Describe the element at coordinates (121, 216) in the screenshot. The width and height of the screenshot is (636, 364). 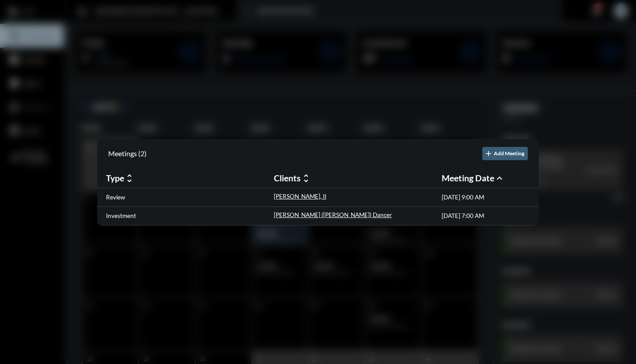
I see `p: Investment` at that location.